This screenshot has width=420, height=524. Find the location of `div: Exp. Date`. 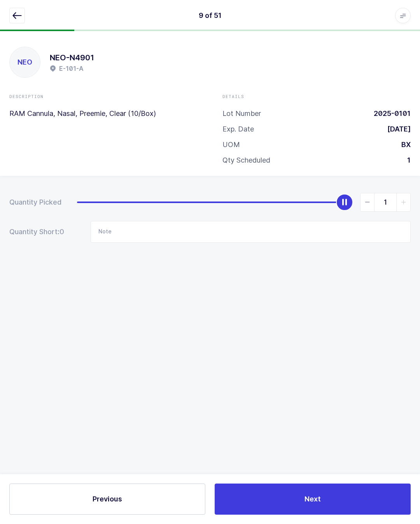

div: Exp. Date is located at coordinates (238, 129).